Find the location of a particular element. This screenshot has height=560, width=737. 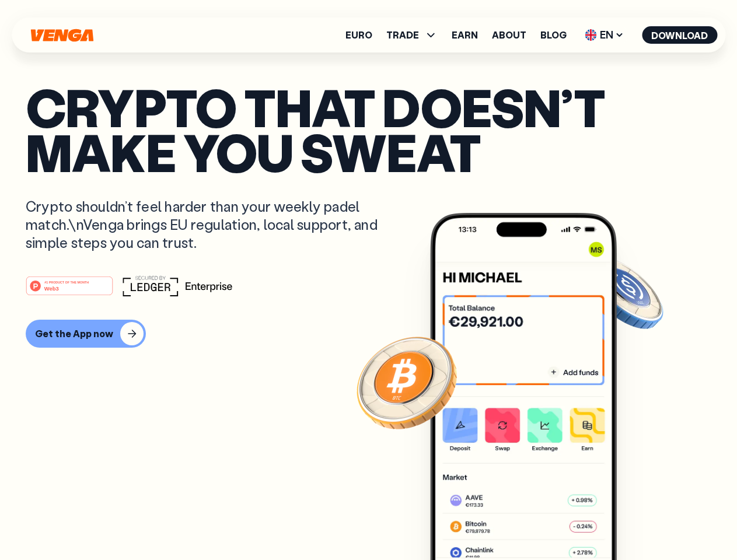

button: Download is located at coordinates (679, 35).